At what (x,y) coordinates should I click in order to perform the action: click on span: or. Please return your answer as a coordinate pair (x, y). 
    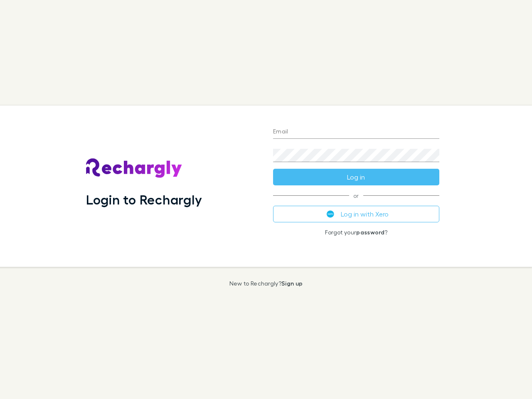
    Looking at the image, I should click on (356, 196).